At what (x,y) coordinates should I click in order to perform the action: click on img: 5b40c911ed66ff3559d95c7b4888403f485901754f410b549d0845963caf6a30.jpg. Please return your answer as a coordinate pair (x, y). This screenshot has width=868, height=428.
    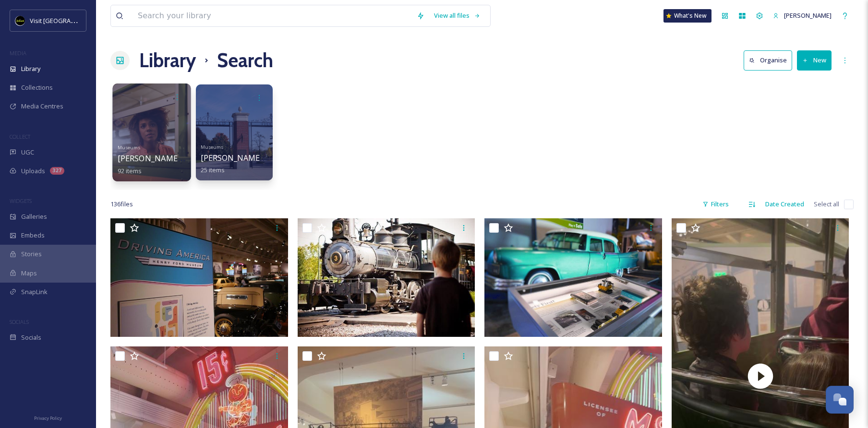
    Looking at the image, I should click on (573, 277).